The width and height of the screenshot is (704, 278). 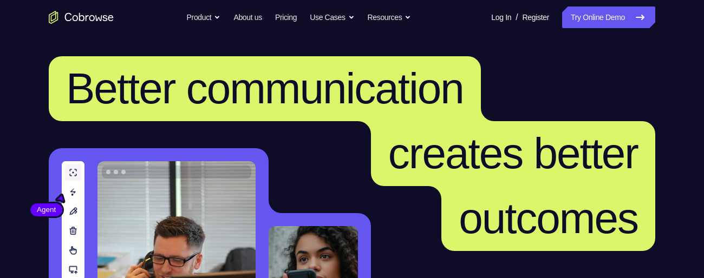 I want to click on span: Better communication, so click(x=265, y=88).